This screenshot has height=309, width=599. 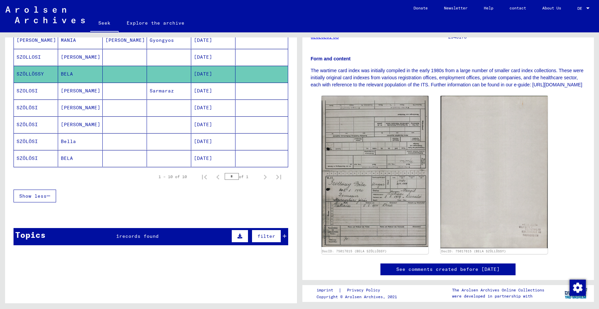 I want to click on font: records found, so click(x=139, y=236).